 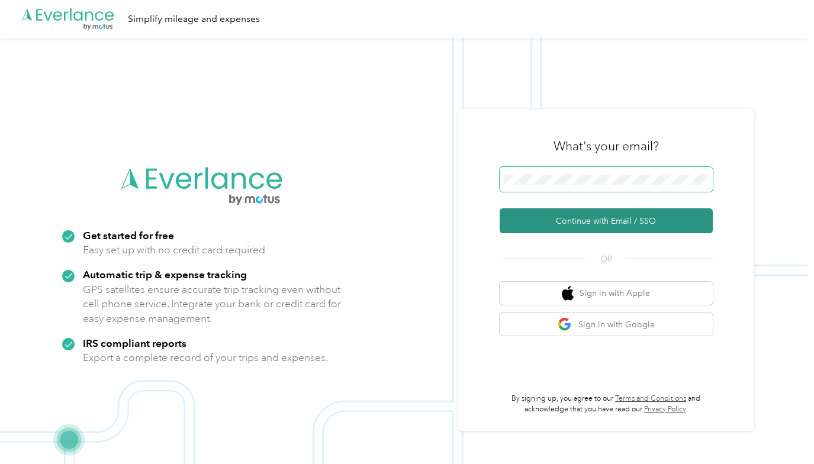 I want to click on p: By signing up, you agree to our and acknowledge that you have read our ., so click(x=606, y=404).